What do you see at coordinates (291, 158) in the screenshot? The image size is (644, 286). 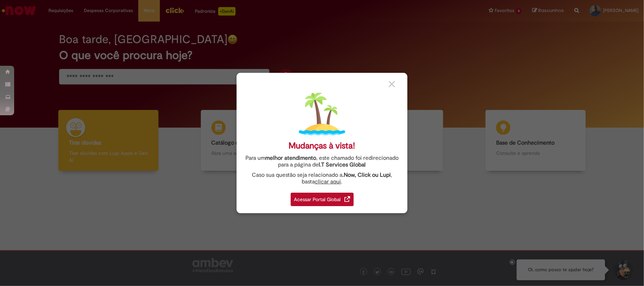 I see `strong: melhor atendimento` at bounding box center [291, 158].